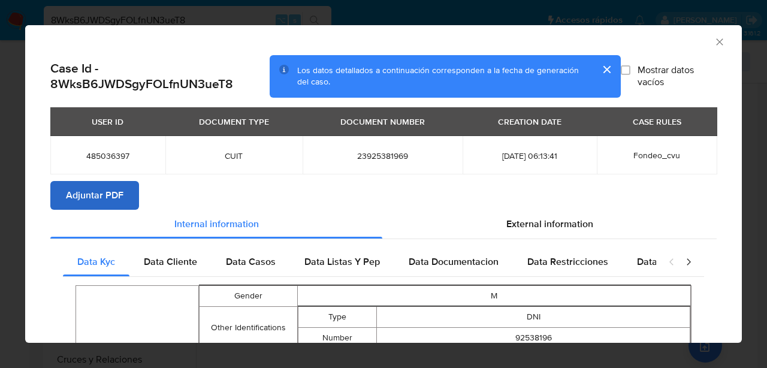 Image resolution: width=767 pixels, height=368 pixels. I want to click on span: Data Cliente, so click(170, 261).